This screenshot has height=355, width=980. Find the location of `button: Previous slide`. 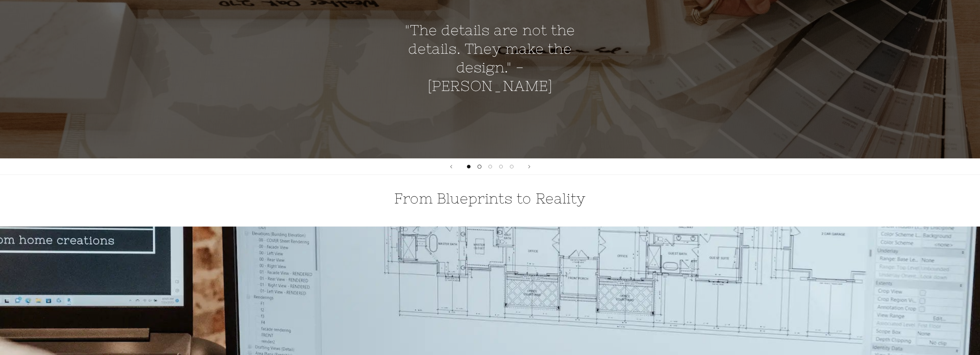

button: Previous slide is located at coordinates (451, 166).